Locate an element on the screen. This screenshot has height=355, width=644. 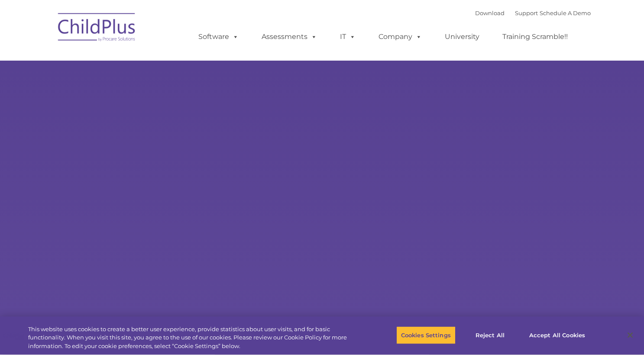
a: Assessments is located at coordinates (289, 36).